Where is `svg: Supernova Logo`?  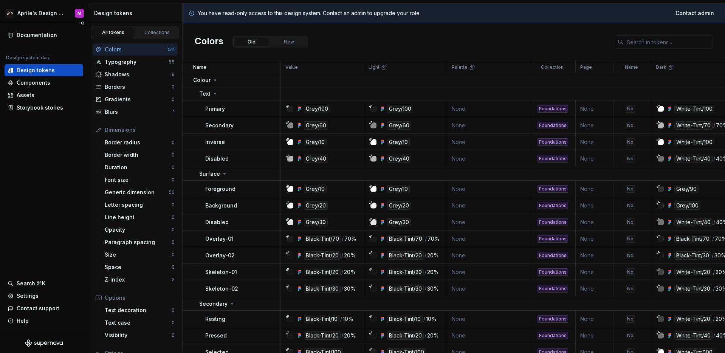 svg: Supernova Logo is located at coordinates (44, 343).